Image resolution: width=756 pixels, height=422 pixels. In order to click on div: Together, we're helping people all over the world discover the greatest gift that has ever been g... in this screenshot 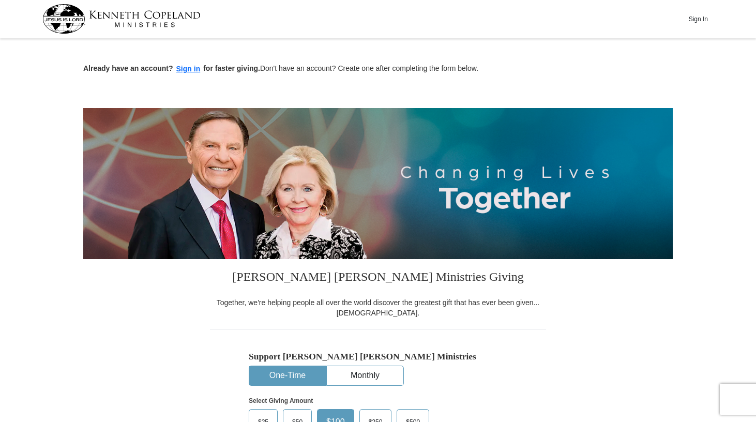, I will do `click(378, 308)`.